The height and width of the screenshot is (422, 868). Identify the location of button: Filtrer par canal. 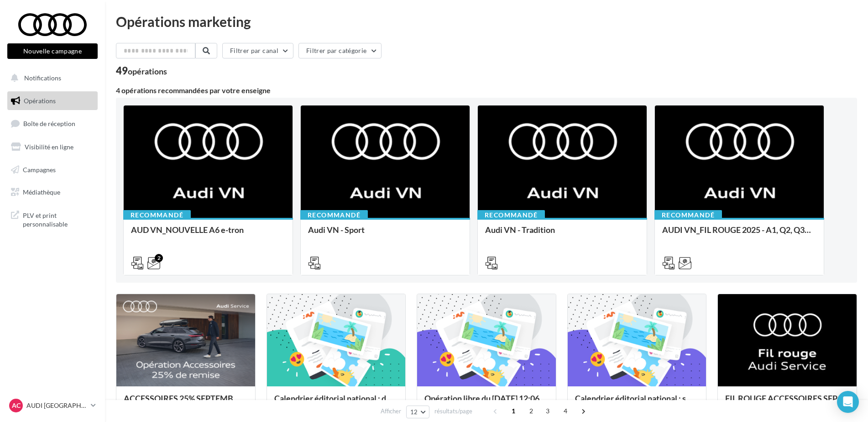
(258, 51).